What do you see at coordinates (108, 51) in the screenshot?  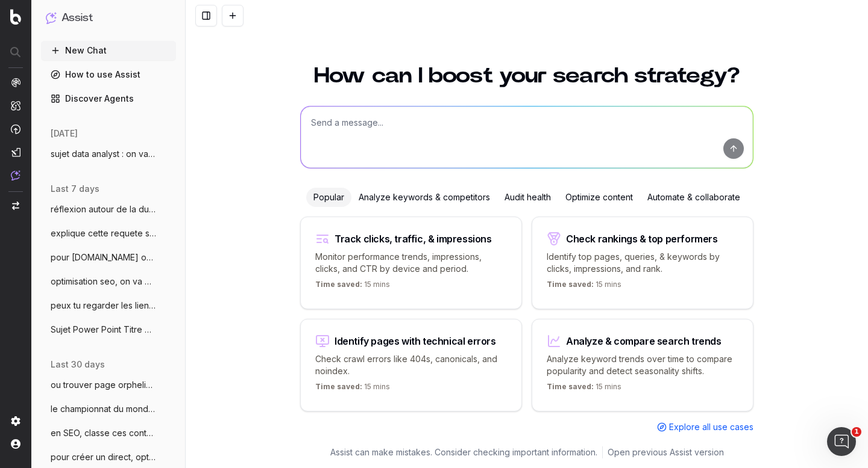 I see `button: New Chat` at bounding box center [108, 51].